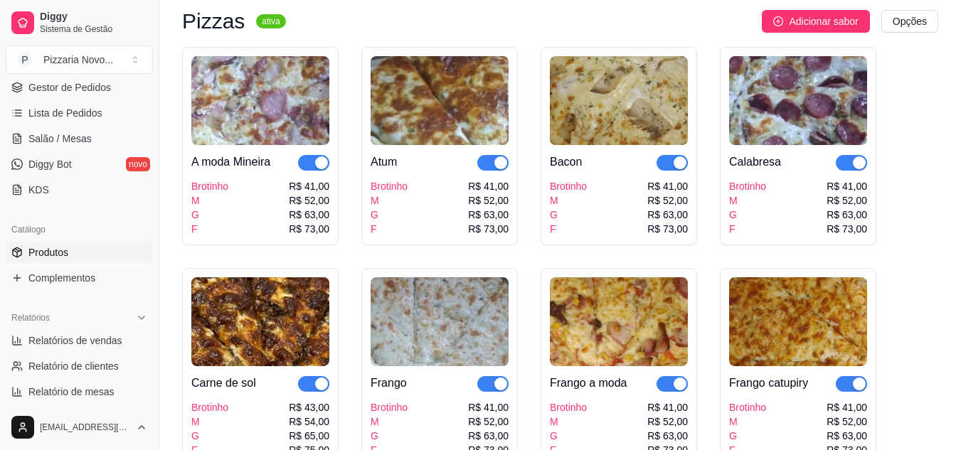 This screenshot has height=450, width=961. I want to click on span: Relatório de mesas, so click(71, 392).